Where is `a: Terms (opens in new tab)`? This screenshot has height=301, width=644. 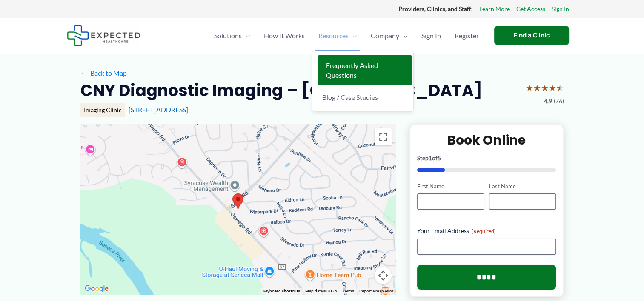 a: Terms (opens in new tab) is located at coordinates (348, 291).